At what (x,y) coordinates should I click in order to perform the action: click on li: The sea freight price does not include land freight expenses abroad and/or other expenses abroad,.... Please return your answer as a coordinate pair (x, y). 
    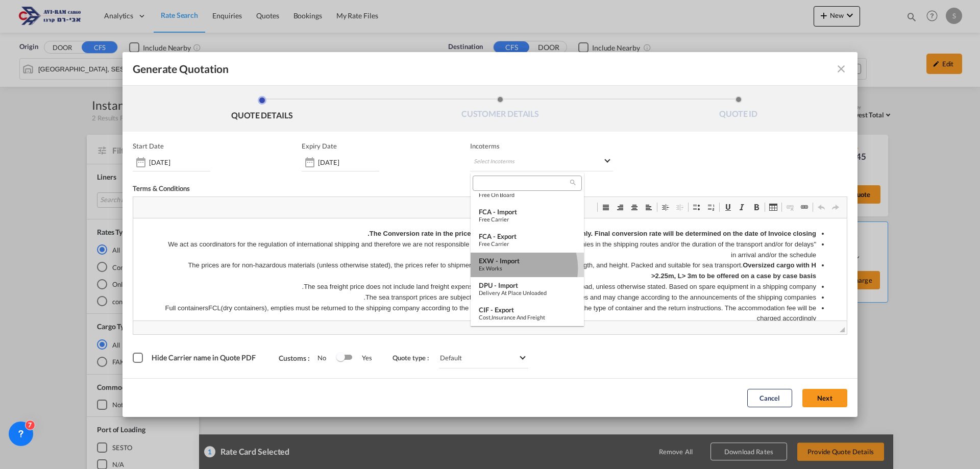
    Looking at the image, I should click on (357, 69).